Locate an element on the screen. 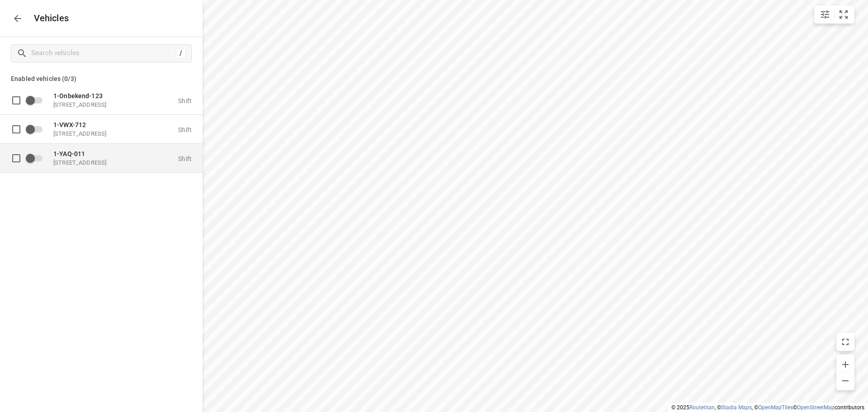 The image size is (868, 412). button: Fit zoom is located at coordinates (844, 14).